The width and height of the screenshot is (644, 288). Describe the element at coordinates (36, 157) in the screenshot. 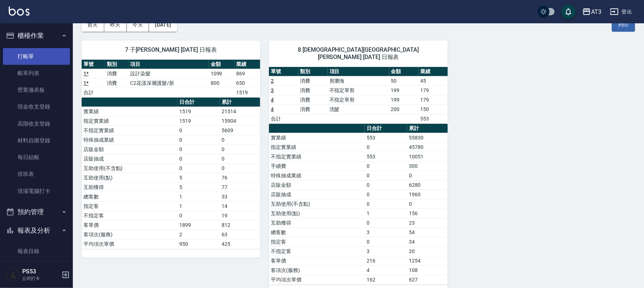

I see `a: 每日結帳` at that location.